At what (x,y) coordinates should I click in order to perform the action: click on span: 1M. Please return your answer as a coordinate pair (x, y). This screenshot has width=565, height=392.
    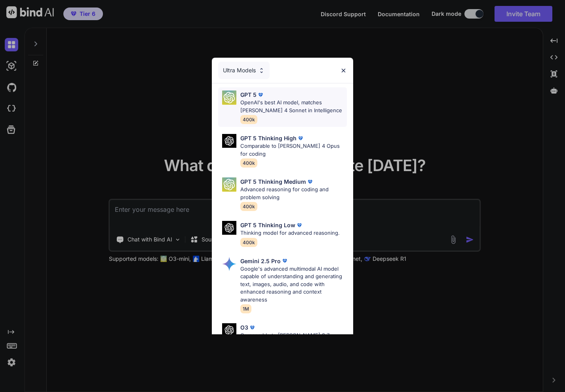
    Looking at the image, I should click on (246, 309).